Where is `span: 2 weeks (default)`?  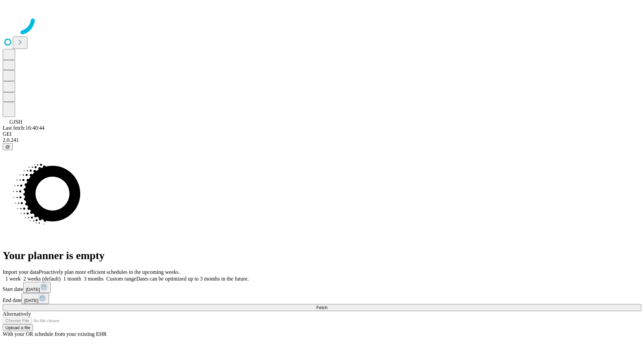
span: 2 weeks (default) is located at coordinates (42, 278).